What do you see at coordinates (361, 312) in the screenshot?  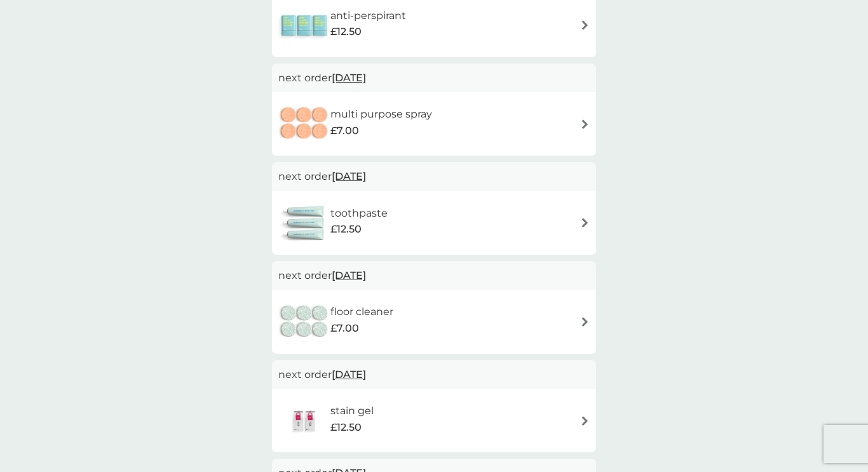 I see `h6: floor cleaner` at bounding box center [361, 312].